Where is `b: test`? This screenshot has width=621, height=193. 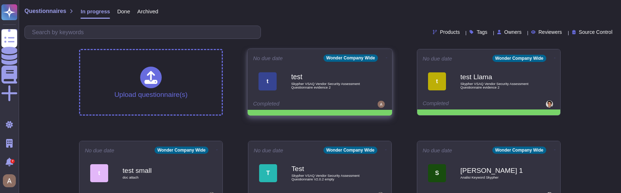
b: test is located at coordinates (328, 77).